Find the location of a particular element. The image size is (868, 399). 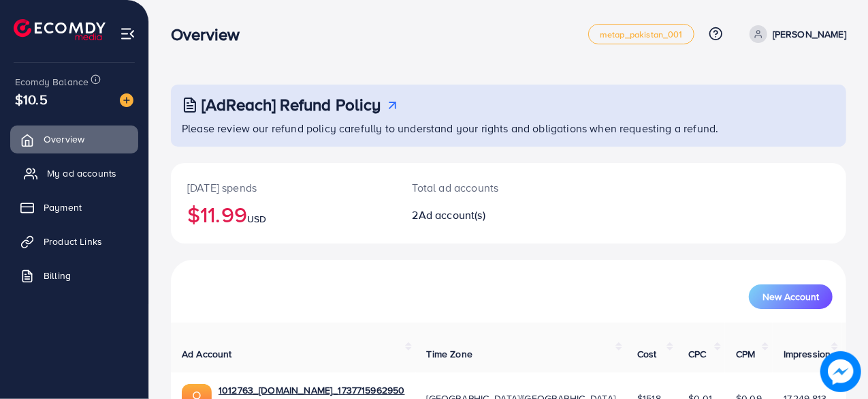

span: Time Zone is located at coordinates (450, 353).